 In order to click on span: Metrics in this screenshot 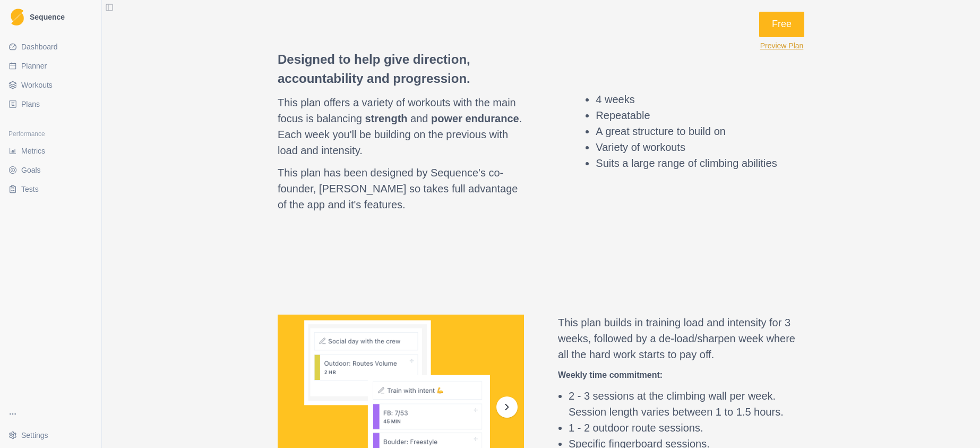, I will do `click(33, 151)`.